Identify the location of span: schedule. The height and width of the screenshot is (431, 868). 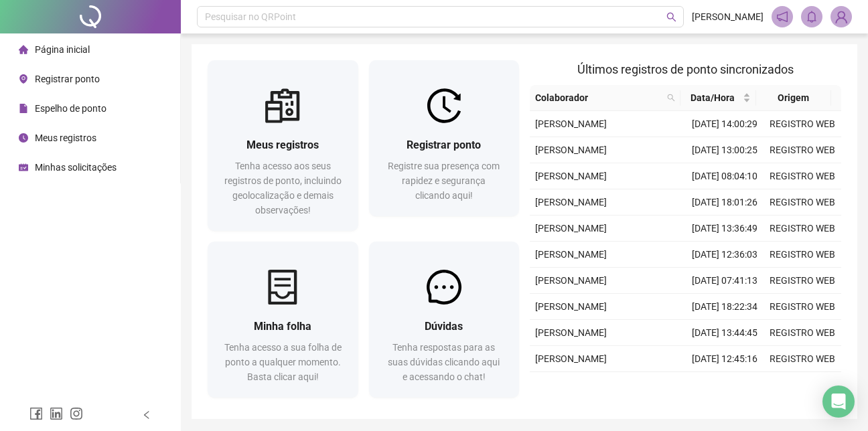
(23, 167).